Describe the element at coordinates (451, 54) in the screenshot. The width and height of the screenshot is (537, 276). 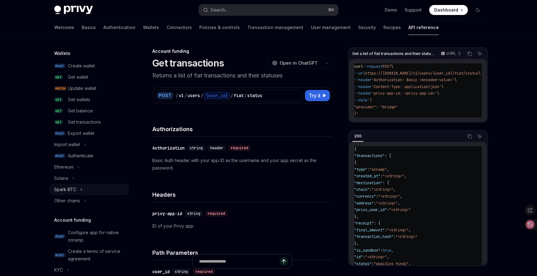
I see `button: cURL` at that location.